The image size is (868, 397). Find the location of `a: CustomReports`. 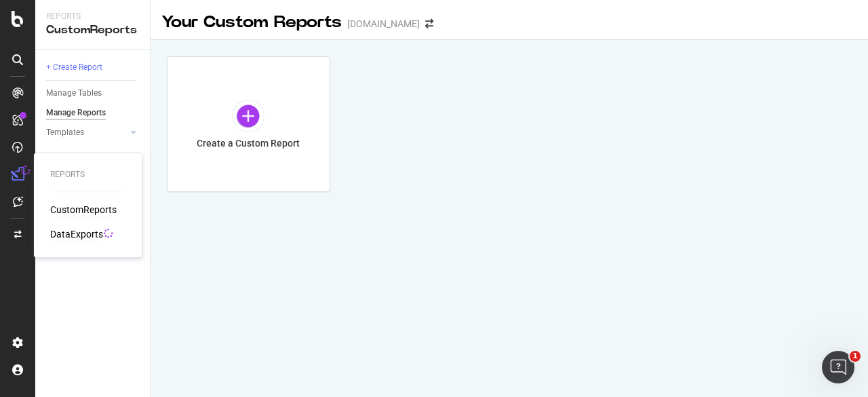

a: CustomReports is located at coordinates (84, 210).